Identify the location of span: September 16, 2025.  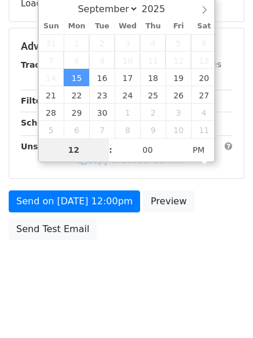
(102, 78).